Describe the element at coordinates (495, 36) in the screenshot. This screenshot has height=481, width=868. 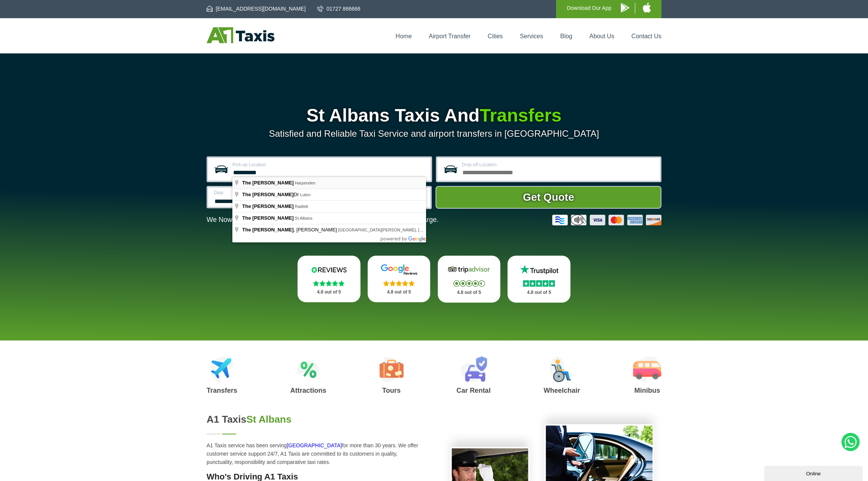
I see `a: Cities` at that location.